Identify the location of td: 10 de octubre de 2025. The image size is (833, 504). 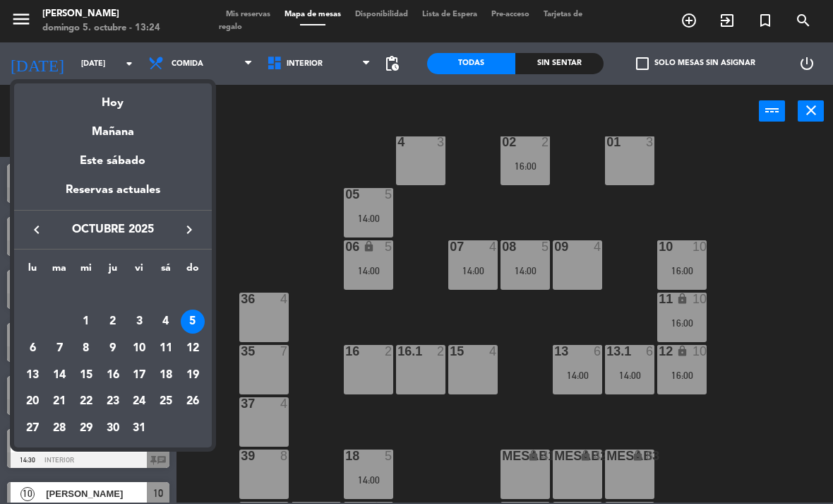
(139, 348).